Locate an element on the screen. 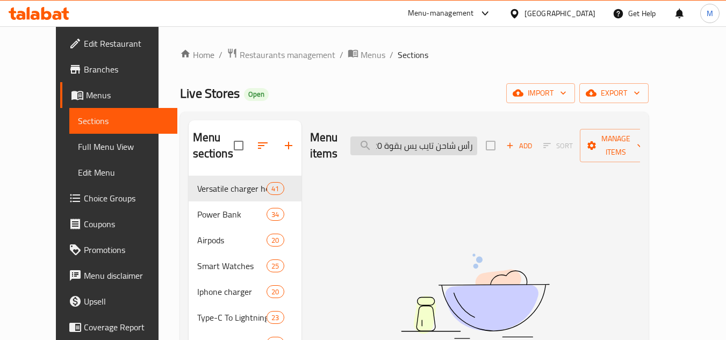 This screenshot has height=340, width=726. span: Full Menu View is located at coordinates (123, 147).